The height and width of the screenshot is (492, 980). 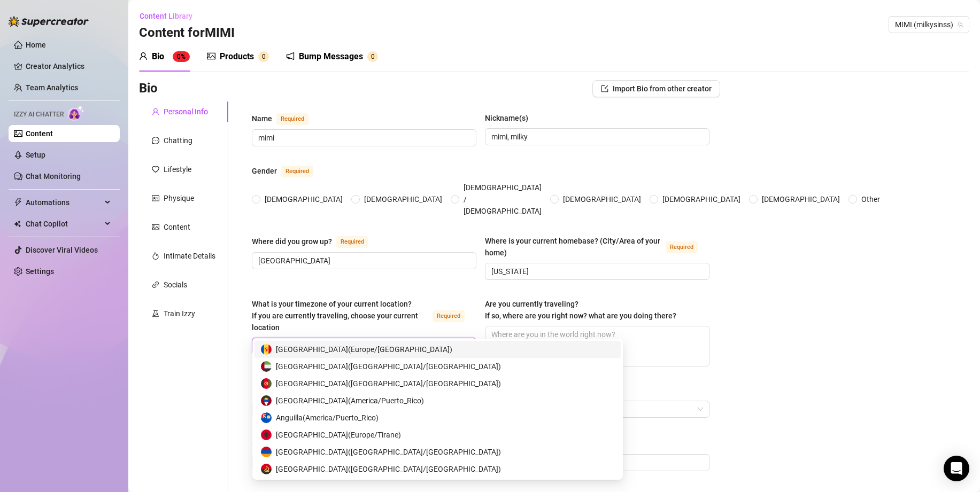 I want to click on span: Chat Copilot, so click(x=64, y=223).